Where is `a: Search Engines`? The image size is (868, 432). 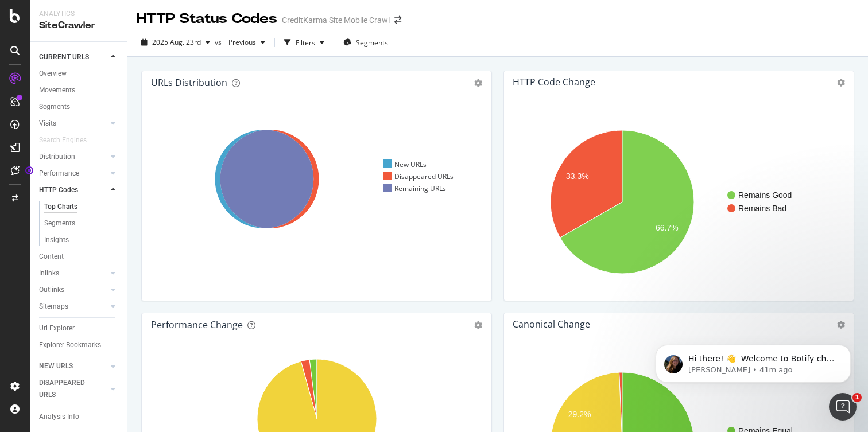 a: Search Engines is located at coordinates (68, 140).